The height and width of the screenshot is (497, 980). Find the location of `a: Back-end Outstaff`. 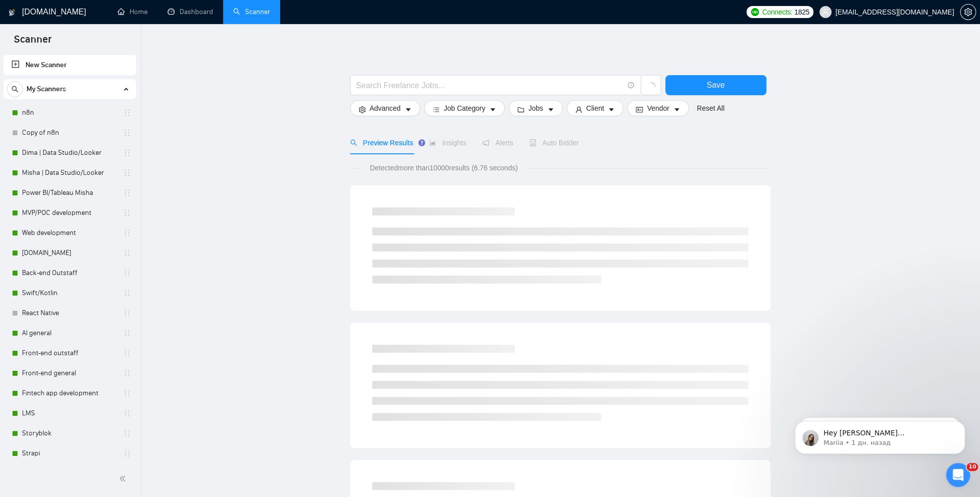

a: Back-end Outstaff is located at coordinates (70, 273).